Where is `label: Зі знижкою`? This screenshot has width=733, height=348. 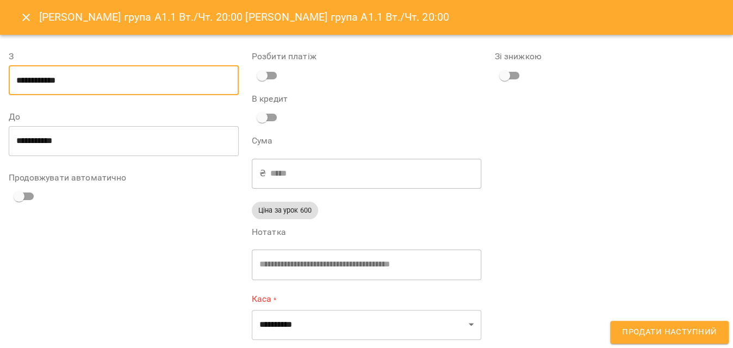
label: Зі знижкою is located at coordinates (609, 57).